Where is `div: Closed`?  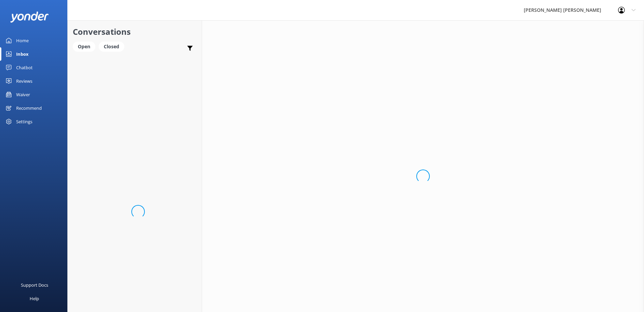
div: Closed is located at coordinates (112, 46).